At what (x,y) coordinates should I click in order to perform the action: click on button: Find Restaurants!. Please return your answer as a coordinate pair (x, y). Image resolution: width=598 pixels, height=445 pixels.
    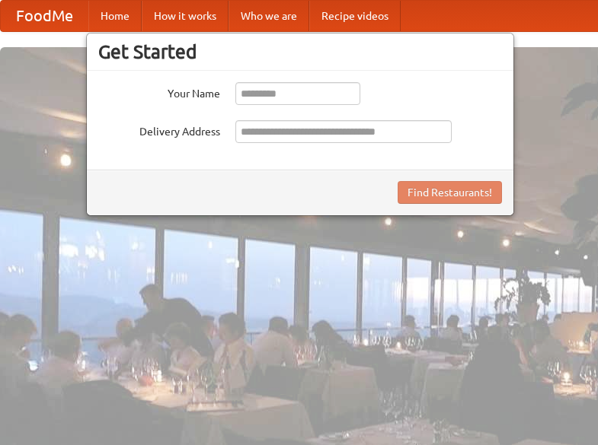
    Looking at the image, I should click on (449, 193).